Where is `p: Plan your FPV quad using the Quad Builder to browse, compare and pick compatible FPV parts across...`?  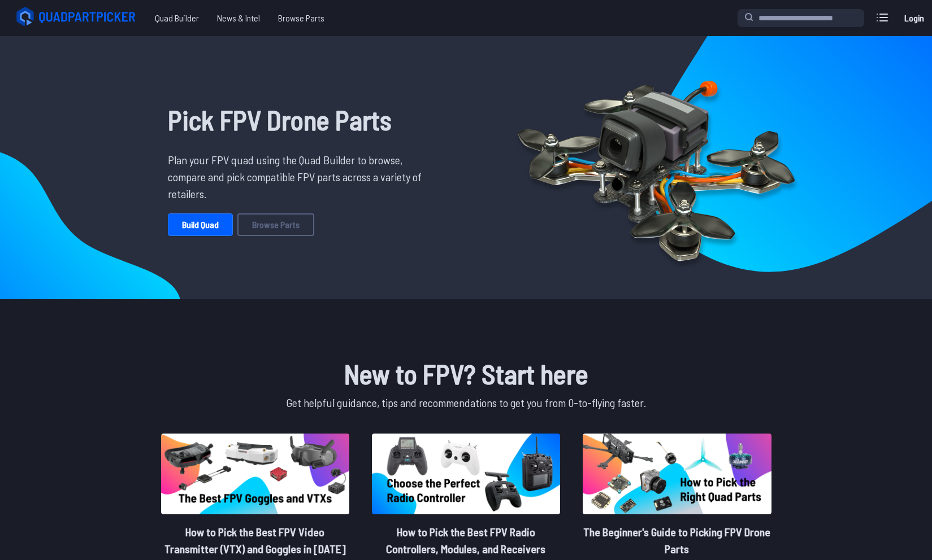 p: Plan your FPV quad using the Quad Builder to browse, compare and pick compatible FPV parts across... is located at coordinates (298, 177).